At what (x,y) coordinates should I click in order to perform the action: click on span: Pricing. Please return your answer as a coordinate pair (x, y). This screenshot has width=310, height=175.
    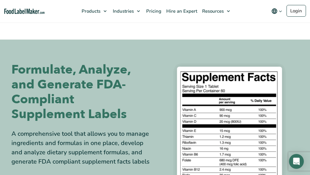
    Looking at the image, I should click on (153, 11).